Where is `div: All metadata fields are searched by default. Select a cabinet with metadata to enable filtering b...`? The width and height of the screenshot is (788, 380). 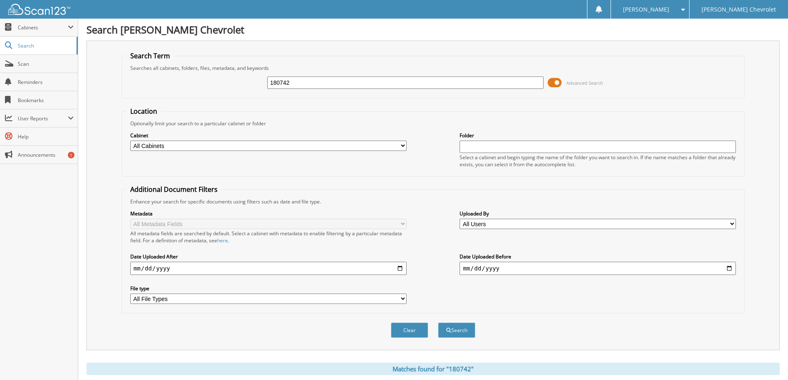
div: All metadata fields are searched by default. Select a cabinet with metadata to enable filtering b... is located at coordinates (268, 237).